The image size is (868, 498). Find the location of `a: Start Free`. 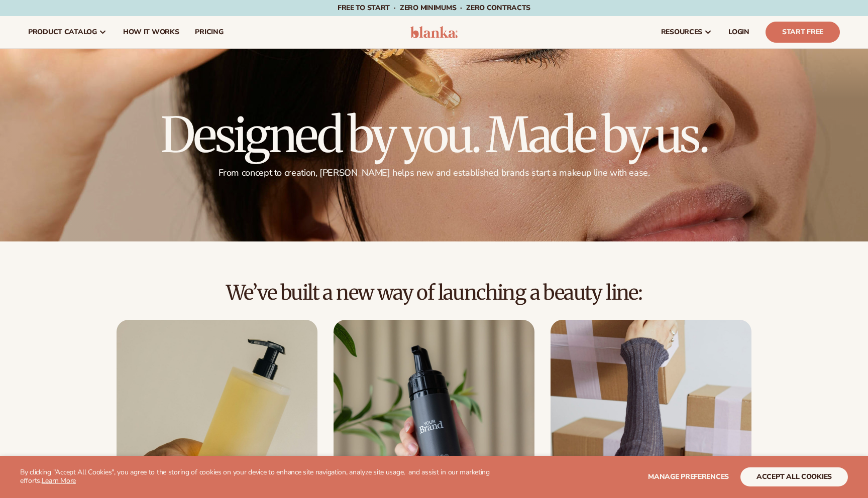

a: Start Free is located at coordinates (803, 32).